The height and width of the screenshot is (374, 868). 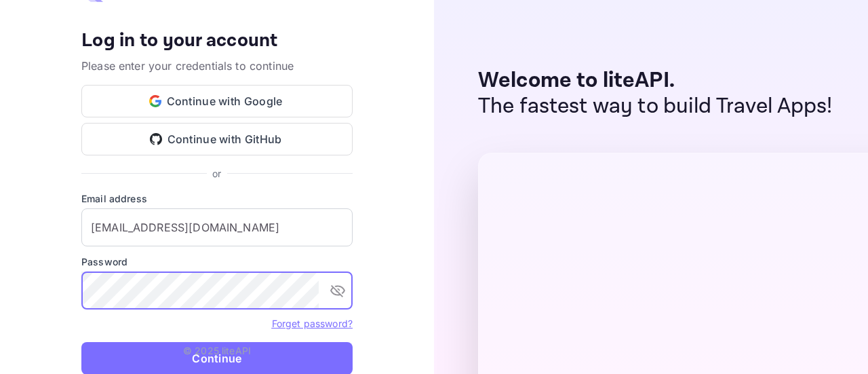 What do you see at coordinates (309, 291) in the screenshot?
I see `keeper-lock: Open Keeper Popup` at bounding box center [309, 291].